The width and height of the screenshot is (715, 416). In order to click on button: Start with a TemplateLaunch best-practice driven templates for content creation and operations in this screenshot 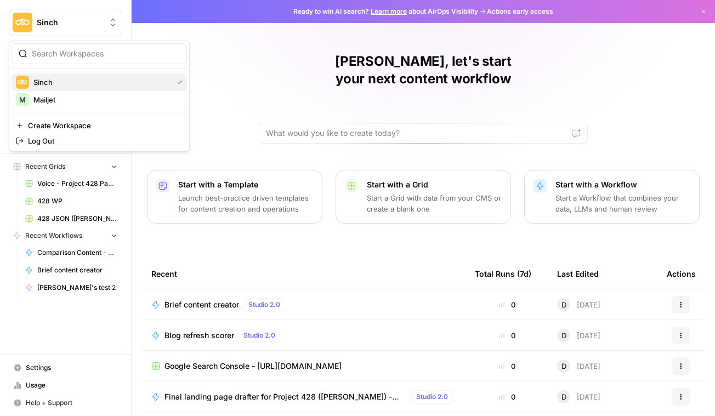, I will do `click(235, 197)`.